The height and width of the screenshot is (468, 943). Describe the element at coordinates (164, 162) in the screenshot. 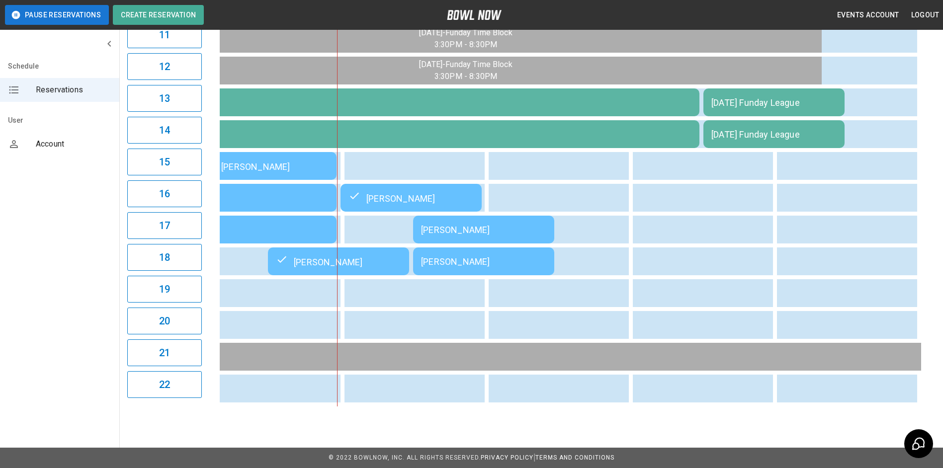

I see `h6: 15` at that location.